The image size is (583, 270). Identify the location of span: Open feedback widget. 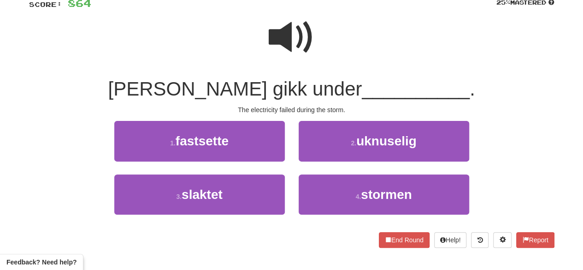
(41, 262).